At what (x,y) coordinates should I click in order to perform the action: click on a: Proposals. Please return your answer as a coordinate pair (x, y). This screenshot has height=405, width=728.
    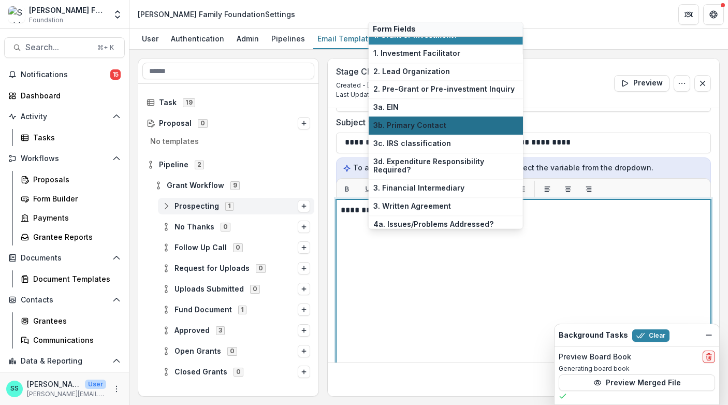
    Looking at the image, I should click on (70, 179).